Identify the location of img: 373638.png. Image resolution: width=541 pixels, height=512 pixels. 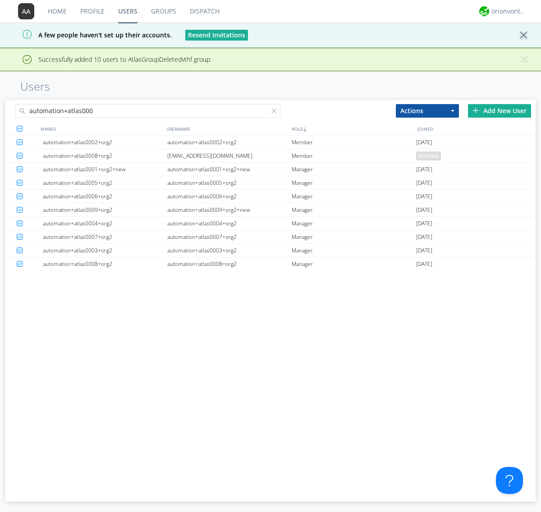
(26, 11).